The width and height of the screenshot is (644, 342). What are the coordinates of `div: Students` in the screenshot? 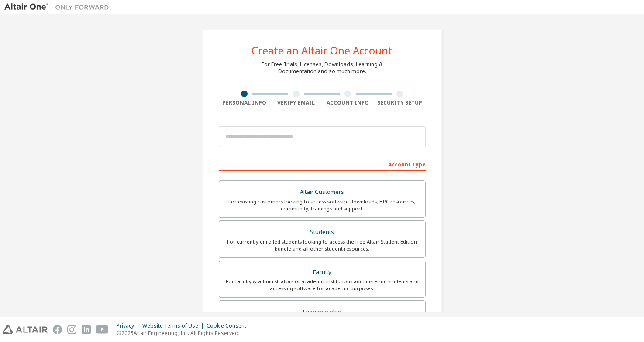 It's located at (322, 232).